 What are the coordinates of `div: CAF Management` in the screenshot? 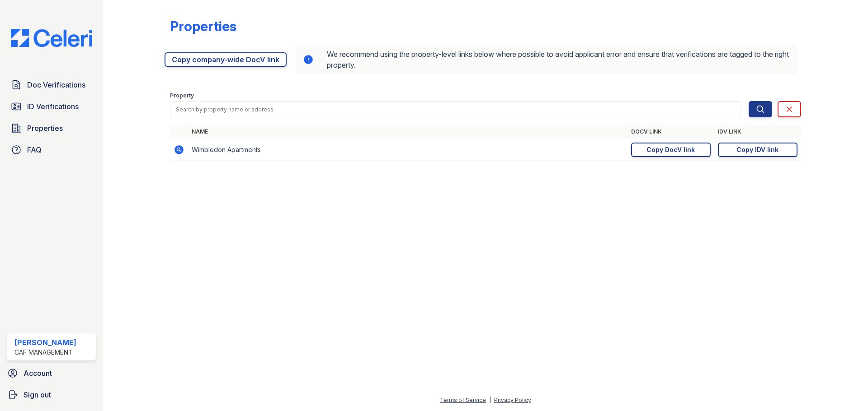 It's located at (45, 352).